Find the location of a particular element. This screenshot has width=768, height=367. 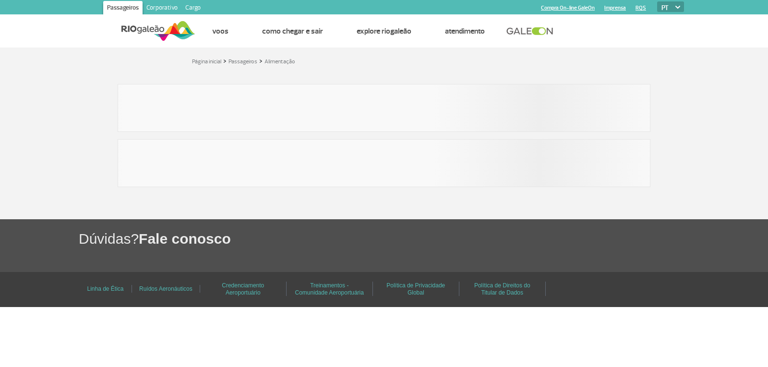

span: Fale conosco is located at coordinates (185, 238).